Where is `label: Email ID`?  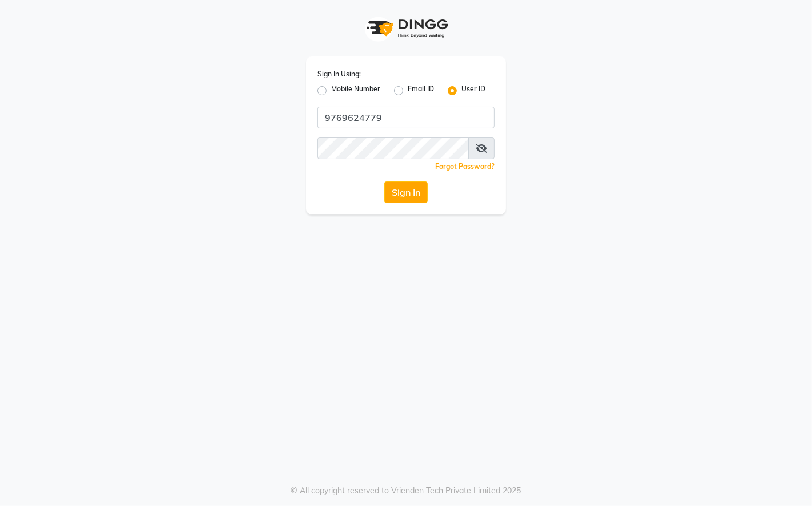
label: Email ID is located at coordinates (421, 91).